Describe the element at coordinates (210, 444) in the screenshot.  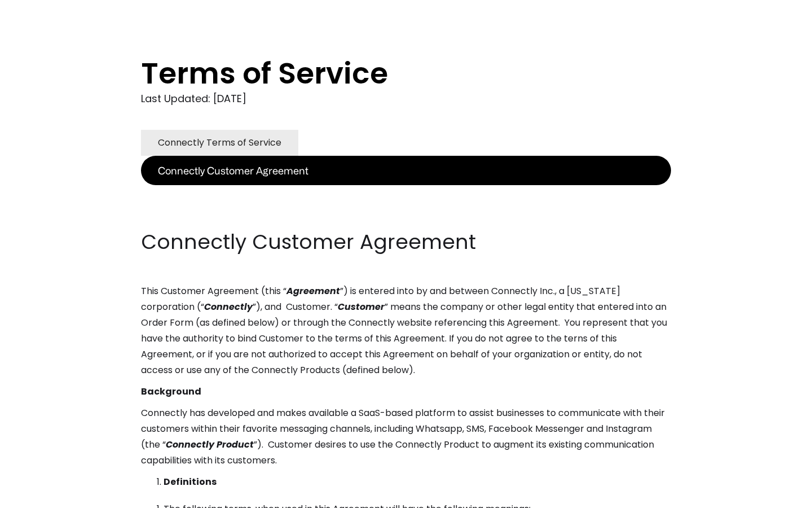
I see `em: Connectly Product` at that location.